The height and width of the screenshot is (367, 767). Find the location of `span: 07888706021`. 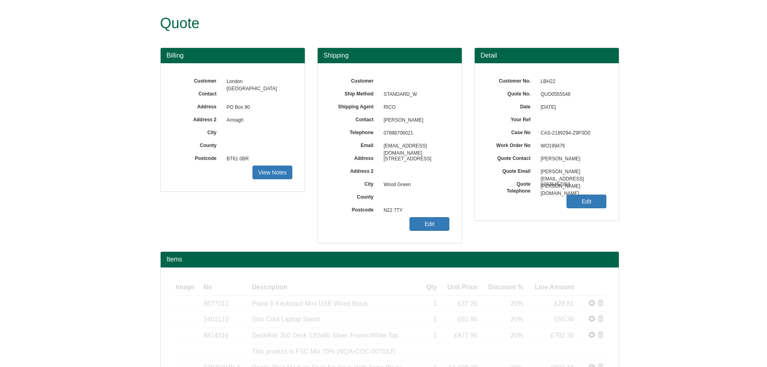

span: 07888706021 is located at coordinates (415, 133).